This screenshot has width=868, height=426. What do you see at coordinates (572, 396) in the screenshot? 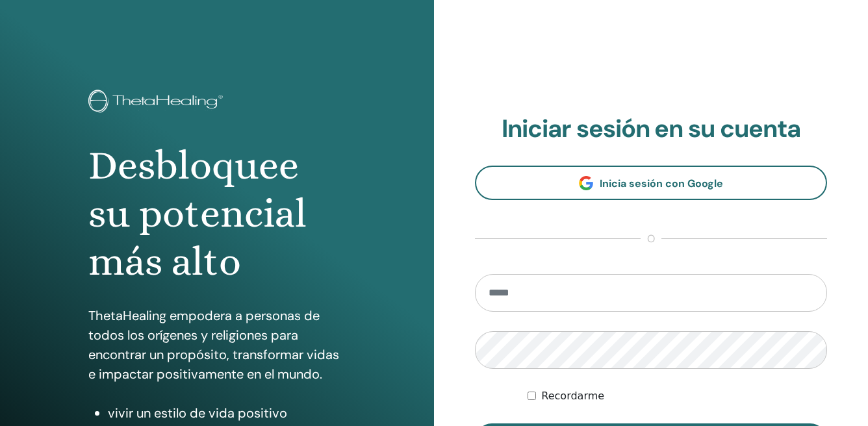
I see `label: Recordarme` at bounding box center [572, 396].